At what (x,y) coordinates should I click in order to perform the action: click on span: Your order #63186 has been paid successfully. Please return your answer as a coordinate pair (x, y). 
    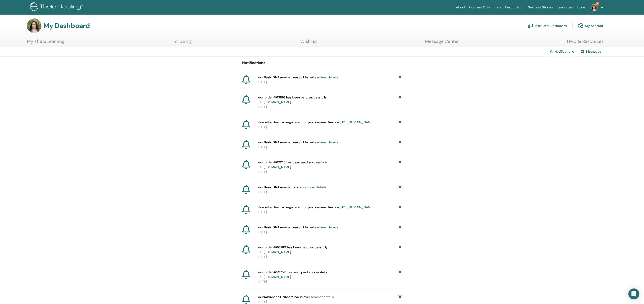
    Looking at the image, I should click on (292, 100).